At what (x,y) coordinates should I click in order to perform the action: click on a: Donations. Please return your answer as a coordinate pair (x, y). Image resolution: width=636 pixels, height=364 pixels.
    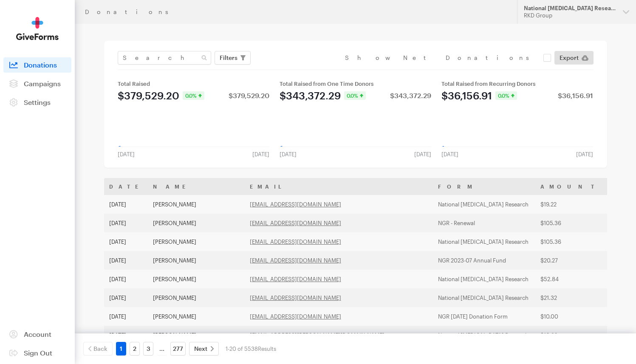
    Looking at the image, I should click on (38, 65).